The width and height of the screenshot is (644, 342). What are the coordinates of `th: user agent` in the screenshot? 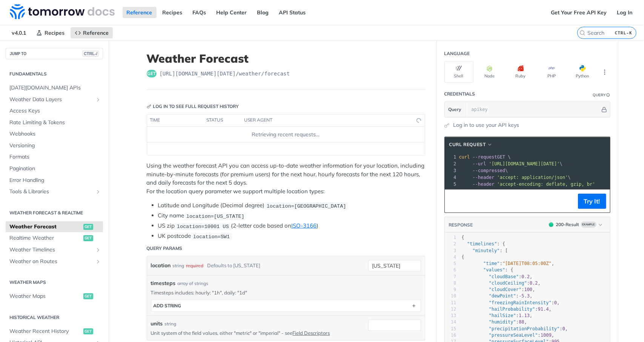 It's located at (326, 120).